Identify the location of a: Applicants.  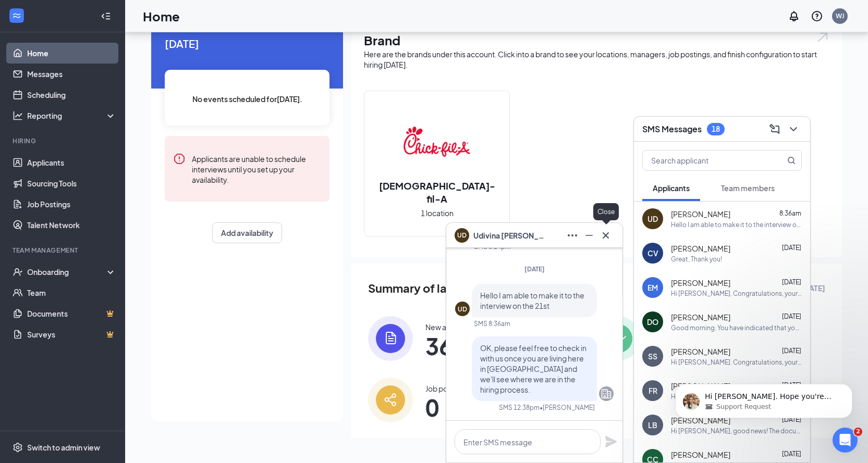
(71, 162).